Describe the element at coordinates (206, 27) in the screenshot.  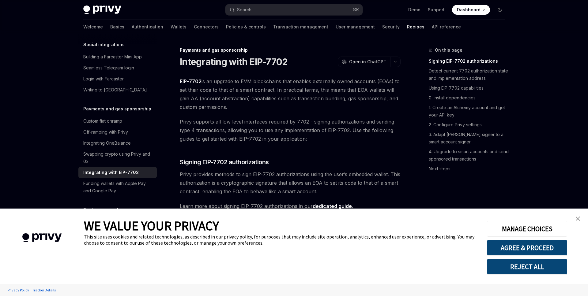
I see `a: Connectors` at that location.